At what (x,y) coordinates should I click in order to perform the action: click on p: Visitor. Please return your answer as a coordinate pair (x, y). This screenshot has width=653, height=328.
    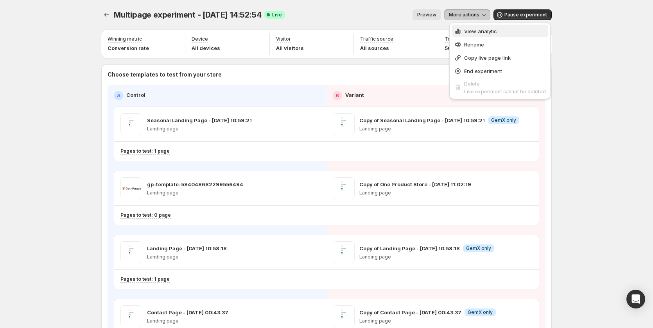
    Looking at the image, I should click on (283, 39).